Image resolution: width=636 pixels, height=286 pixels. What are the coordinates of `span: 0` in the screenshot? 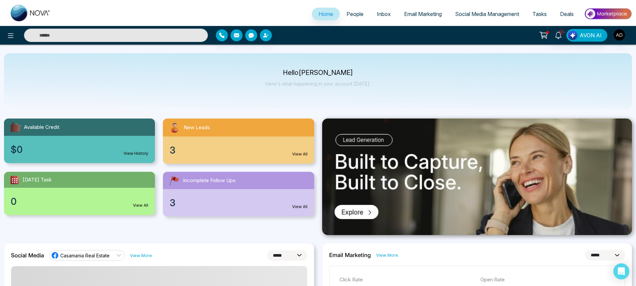 It's located at (14, 201).